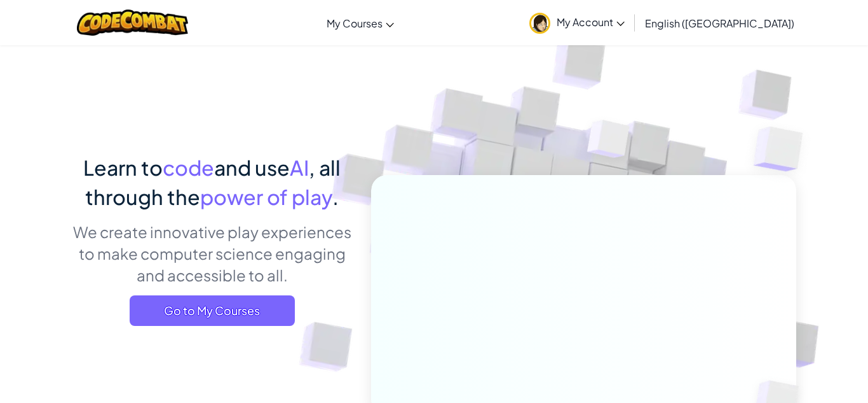  What do you see at coordinates (212, 310) in the screenshot?
I see `a: Go to My Courses` at bounding box center [212, 310].